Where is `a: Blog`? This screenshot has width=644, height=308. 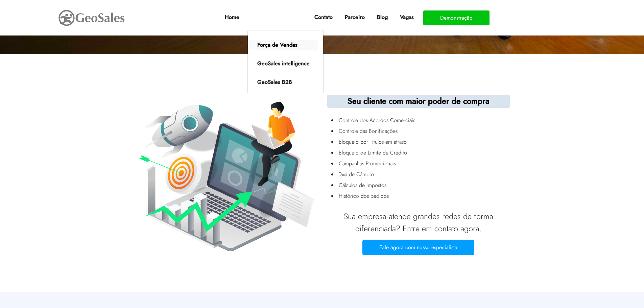 a: Blog is located at coordinates (382, 17).